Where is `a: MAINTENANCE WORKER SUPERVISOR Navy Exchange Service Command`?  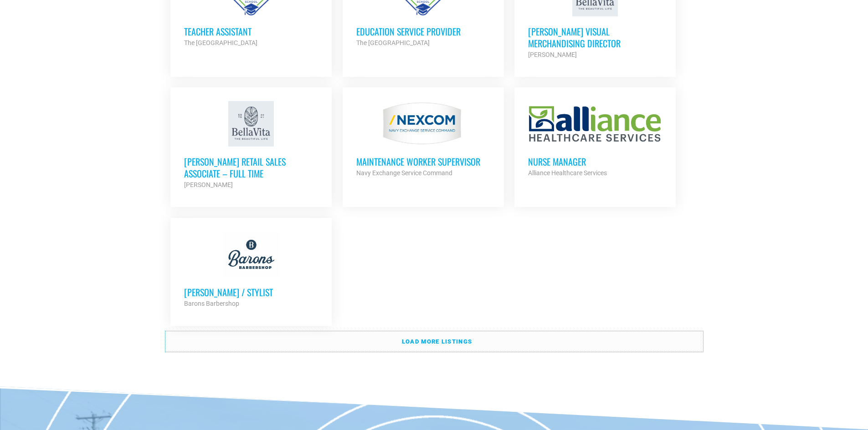
a: MAINTENANCE WORKER SUPERVISOR Navy Exchange Service Command is located at coordinates (423, 140).